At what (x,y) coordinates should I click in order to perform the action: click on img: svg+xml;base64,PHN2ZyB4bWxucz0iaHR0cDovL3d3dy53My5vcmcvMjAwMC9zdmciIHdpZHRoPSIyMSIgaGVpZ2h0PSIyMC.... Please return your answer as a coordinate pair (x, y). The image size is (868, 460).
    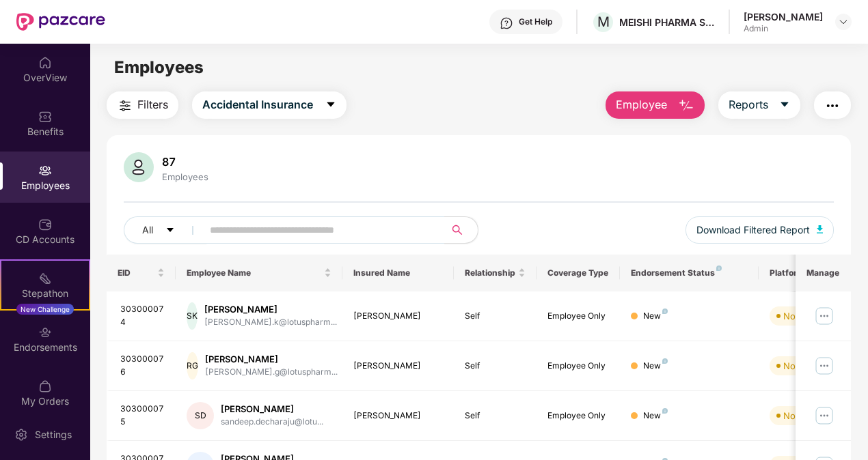
    Looking at the image, I should click on (45, 278).